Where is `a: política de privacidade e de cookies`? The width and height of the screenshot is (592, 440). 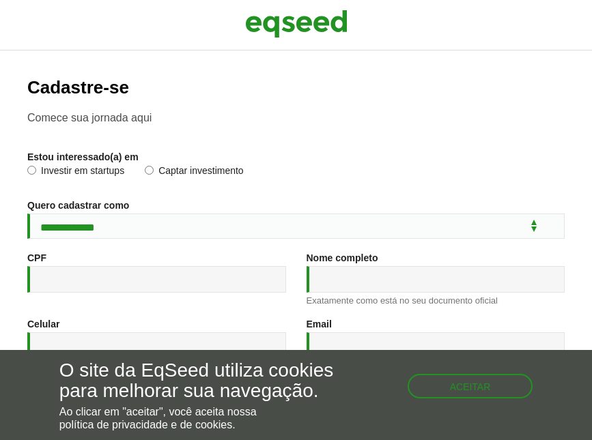 a: política de privacidade e de cookies is located at coordinates (146, 425).